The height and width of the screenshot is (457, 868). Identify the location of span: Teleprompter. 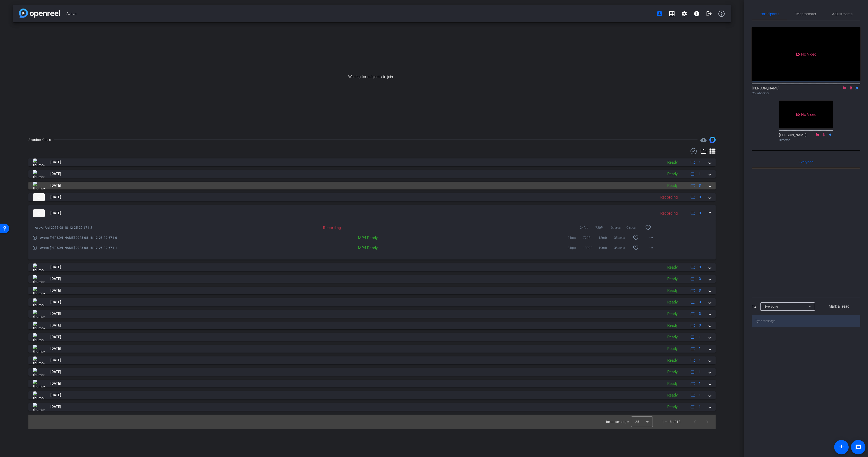
(806, 14).